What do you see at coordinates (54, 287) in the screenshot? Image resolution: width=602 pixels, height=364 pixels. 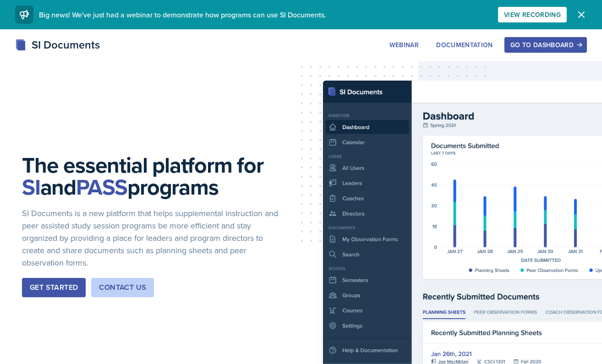 I see `button: Get Started` at bounding box center [54, 287].